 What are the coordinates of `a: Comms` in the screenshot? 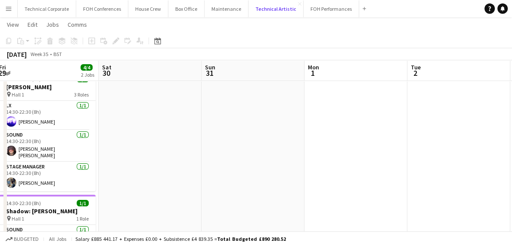 It's located at (77, 25).